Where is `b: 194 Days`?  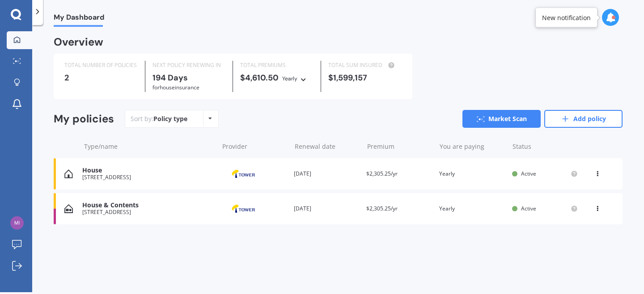
b: 194 Days is located at coordinates (170, 78).